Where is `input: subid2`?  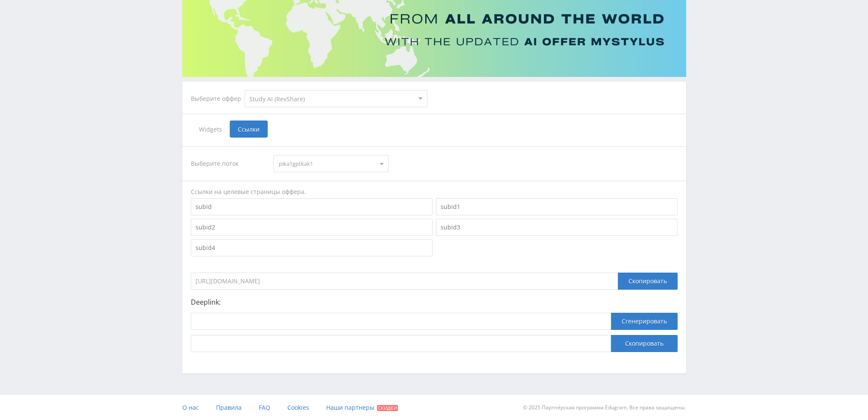 input: subid2 is located at coordinates (312, 228).